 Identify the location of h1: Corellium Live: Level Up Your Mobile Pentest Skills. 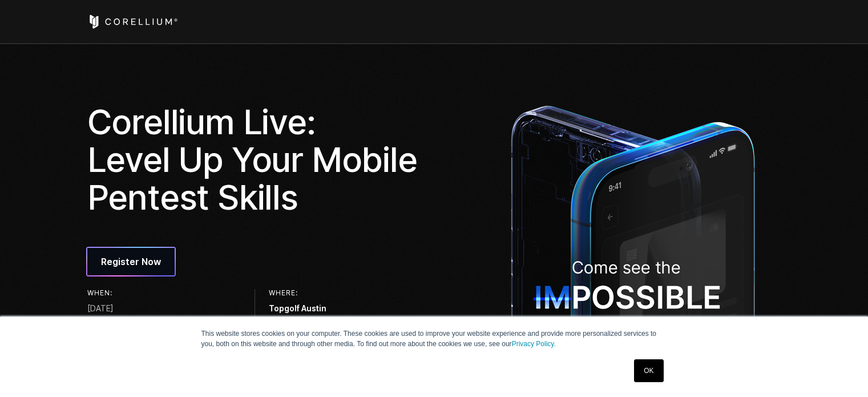
(257, 159).